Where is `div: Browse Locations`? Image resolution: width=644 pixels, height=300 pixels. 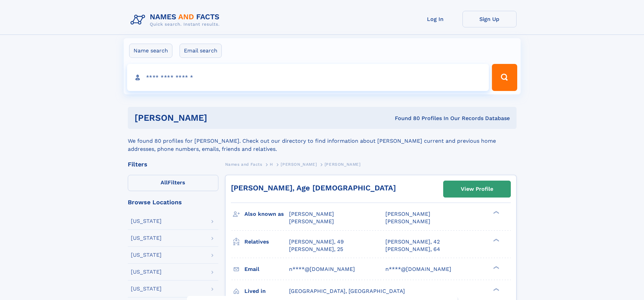 div: Browse Locations is located at coordinates (173, 202).